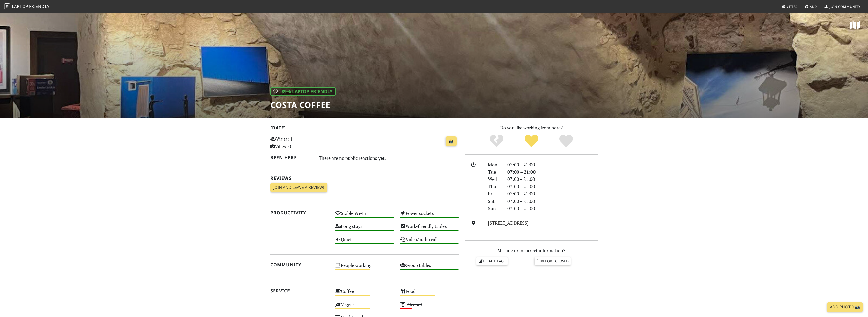 The width and height of the screenshot is (868, 317). I want to click on a: Join and leave a review!, so click(299, 188).